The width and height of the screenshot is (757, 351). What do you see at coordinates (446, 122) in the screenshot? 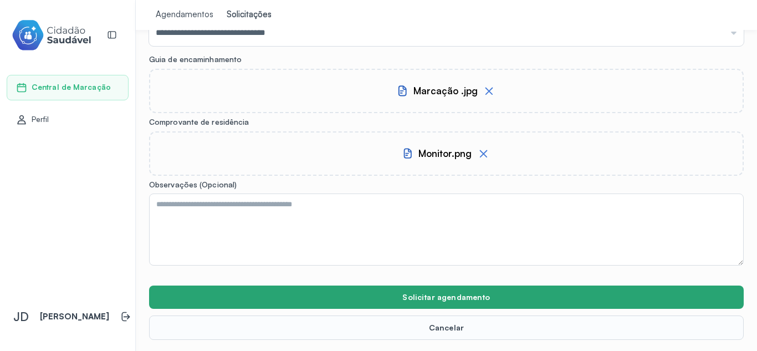
I see `label: Comprovante de residência` at bounding box center [446, 122].